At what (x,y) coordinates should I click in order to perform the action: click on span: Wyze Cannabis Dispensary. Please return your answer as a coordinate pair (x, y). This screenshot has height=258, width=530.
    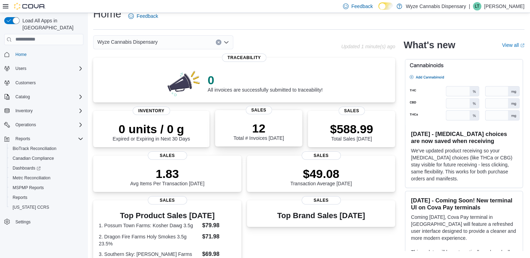
    Looking at the image, I should click on (127, 42).